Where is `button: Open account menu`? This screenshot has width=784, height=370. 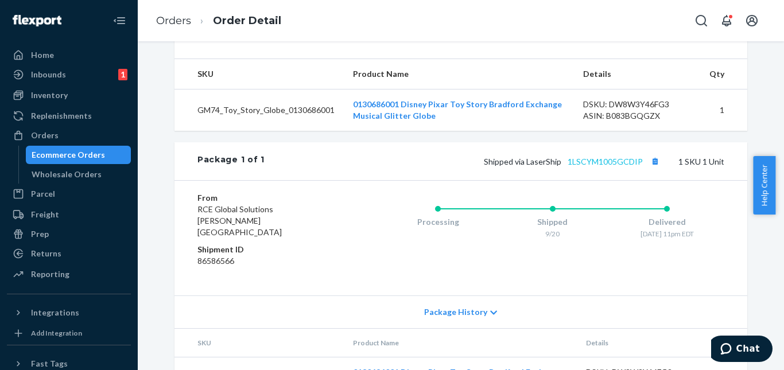 button: Open account menu is located at coordinates (752, 21).